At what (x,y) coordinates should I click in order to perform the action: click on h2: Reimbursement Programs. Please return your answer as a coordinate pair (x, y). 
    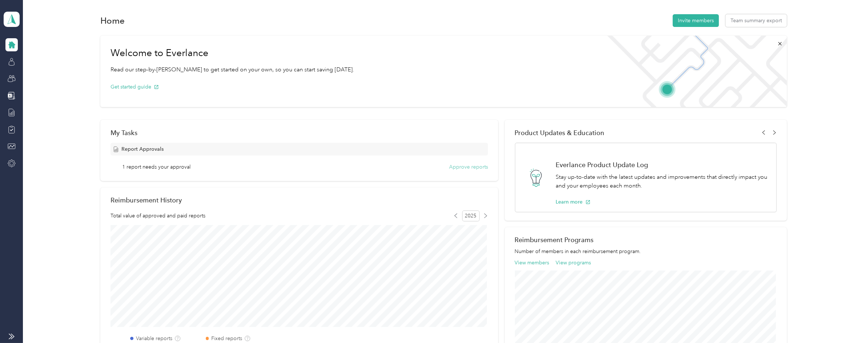
    Looking at the image, I should click on (646, 240).